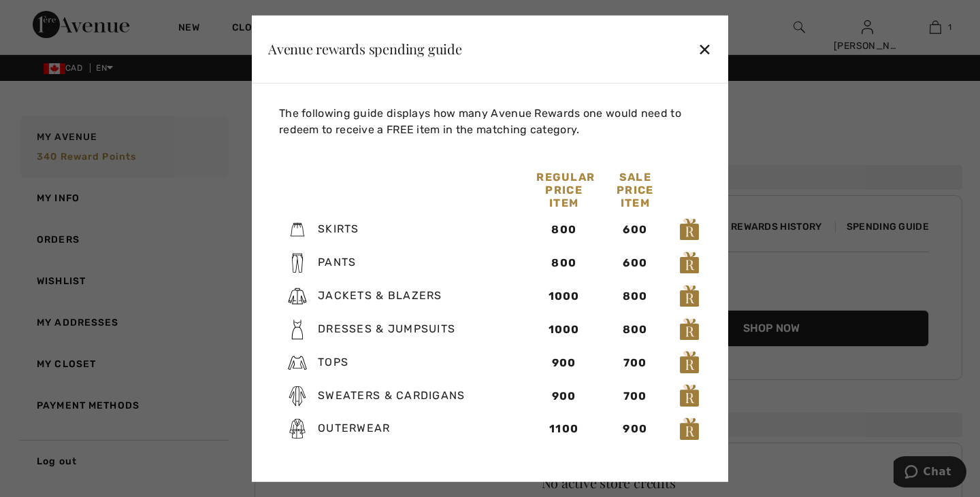 This screenshot has height=497, width=980. I want to click on span: Chat, so click(43, 16).